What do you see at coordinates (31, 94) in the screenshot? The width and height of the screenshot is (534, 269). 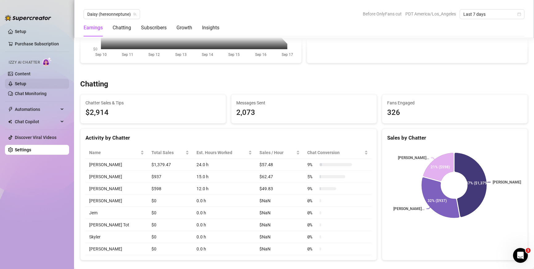 I see `a: Chat Monitoring` at bounding box center [31, 94].